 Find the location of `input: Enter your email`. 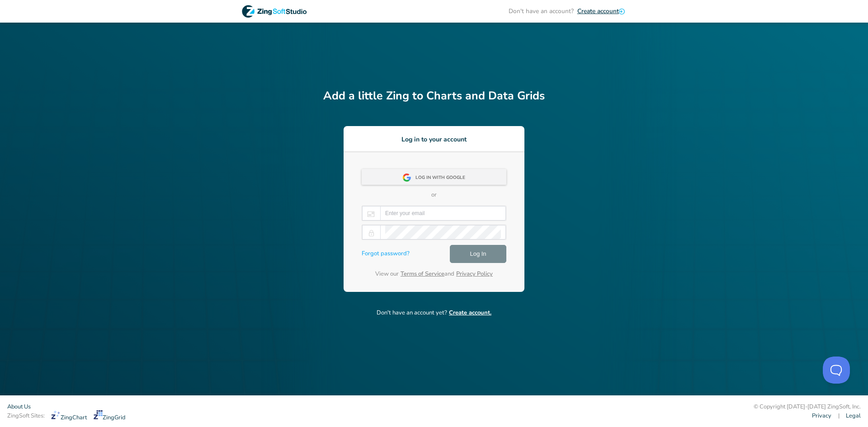

input: Enter your email is located at coordinates (443, 214).